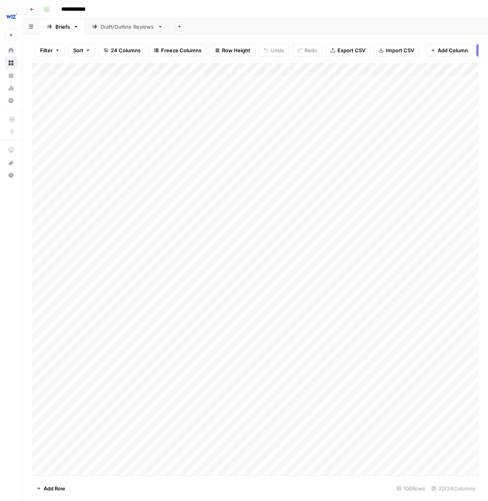 This screenshot has width=488, height=501. Describe the element at coordinates (51, 488) in the screenshot. I see `button: Add Row` at that location.